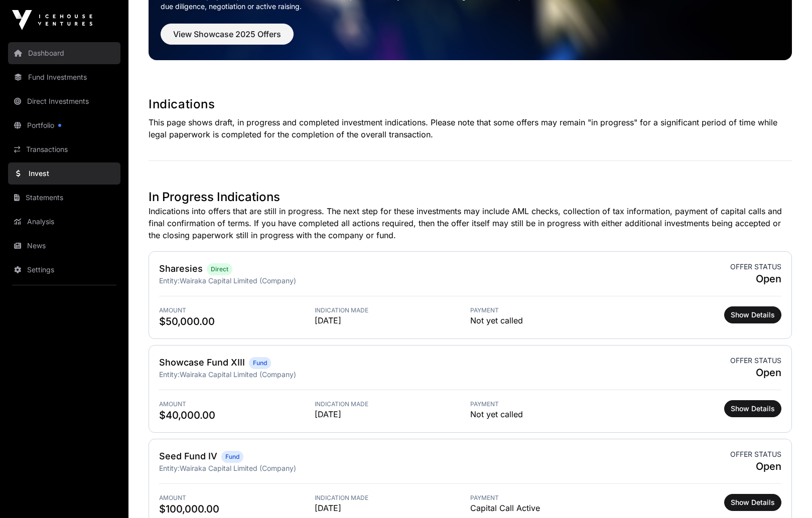 This screenshot has width=812, height=518. What do you see at coordinates (64, 53) in the screenshot?
I see `a: Dashboard` at bounding box center [64, 53].